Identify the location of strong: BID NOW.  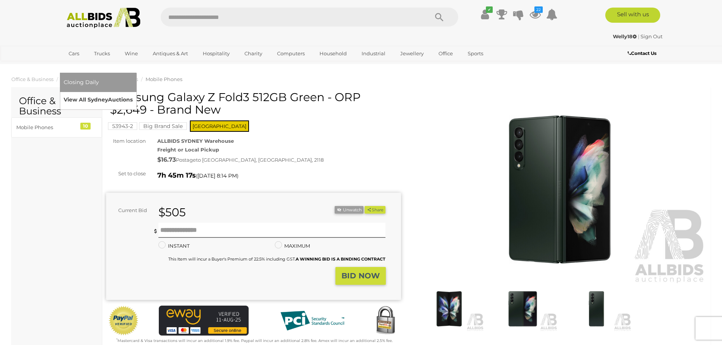
(361, 276).